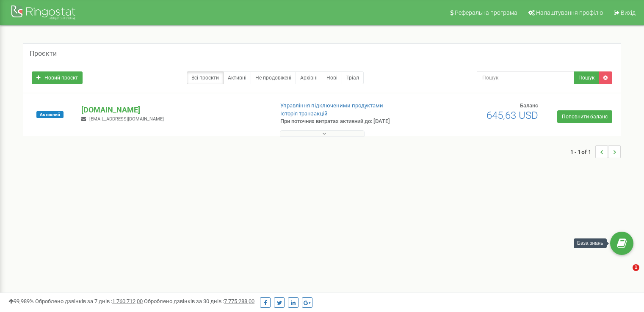 The width and height of the screenshot is (644, 312). Describe the element at coordinates (353, 78) in the screenshot. I see `a: Тріал` at that location.